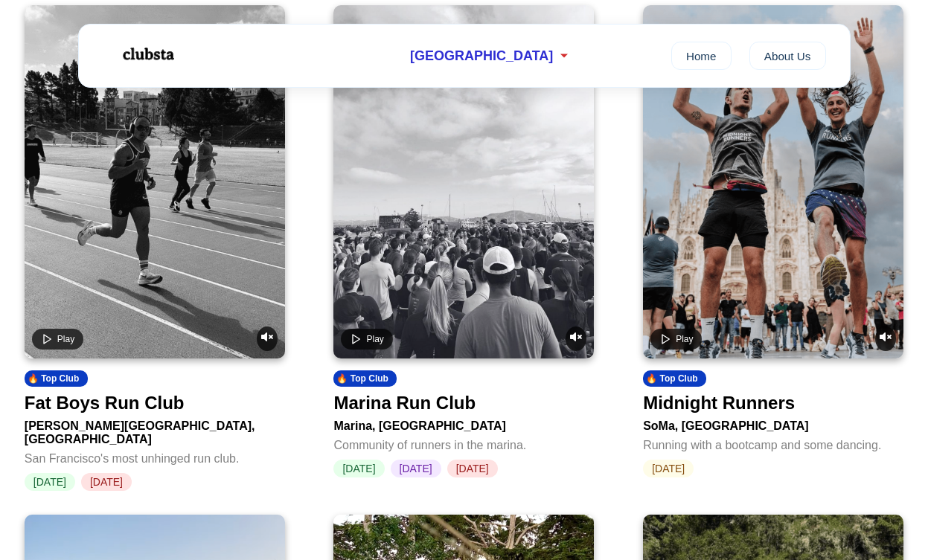 This screenshot has width=928, height=560. Describe the element at coordinates (155, 456) in the screenshot. I see `div: San Francisco's most unhinged run club.` at that location.